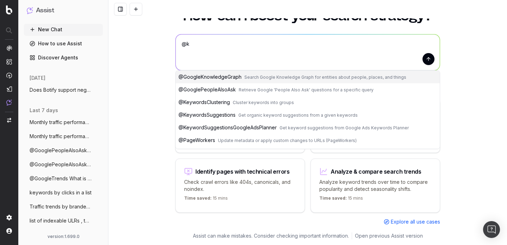 The height and width of the screenshot is (245, 507). Describe the element at coordinates (375, 186) in the screenshot. I see `p: Analyze keyword trends over time to compare popularity and detect seasonality shifts.` at that location.